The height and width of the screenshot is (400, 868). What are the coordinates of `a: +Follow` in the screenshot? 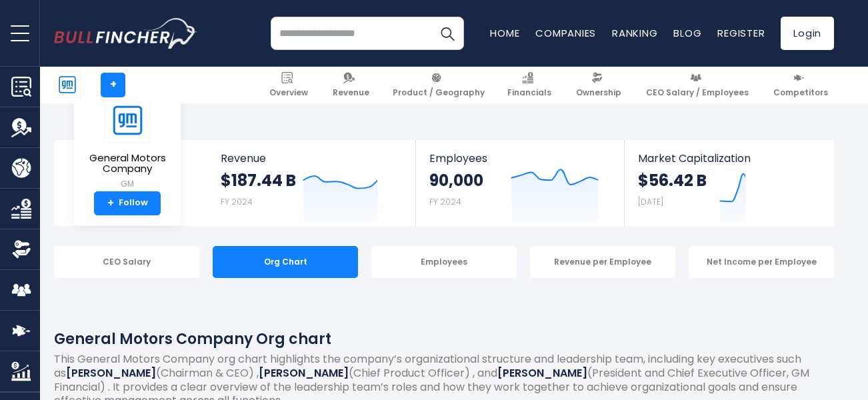 It's located at (128, 203).